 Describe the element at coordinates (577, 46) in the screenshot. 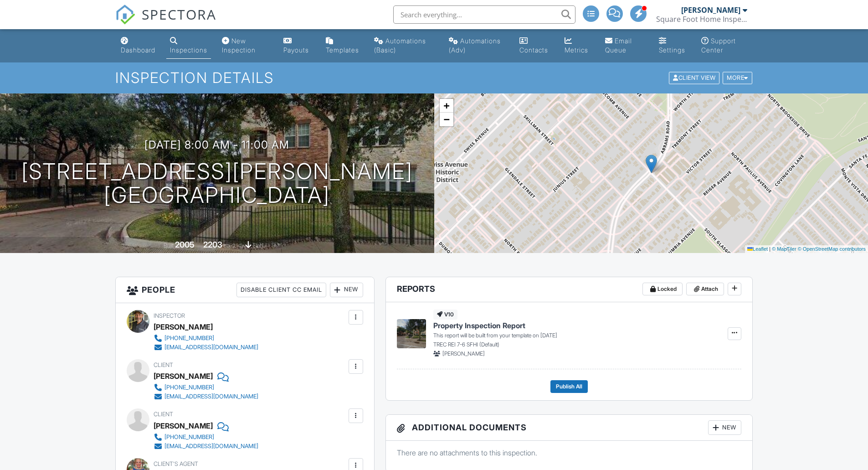

I see `a: Metrics` at that location.